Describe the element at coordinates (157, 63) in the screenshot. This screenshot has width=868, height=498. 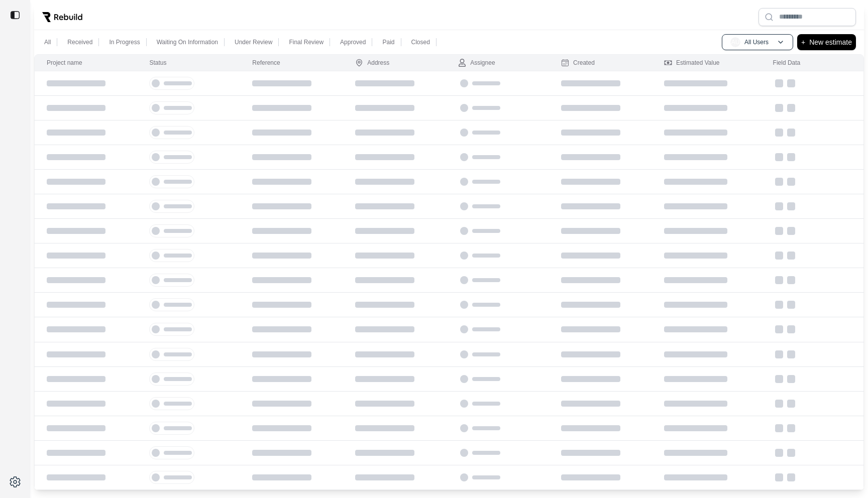
I see `div: Status` at that location.